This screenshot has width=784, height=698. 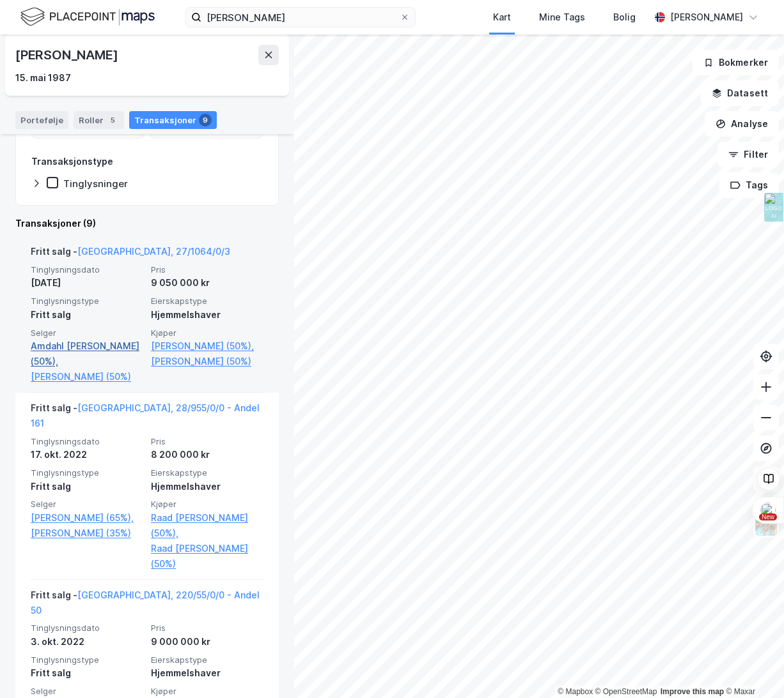 I want to click on div: Bolig, so click(x=624, y=17).